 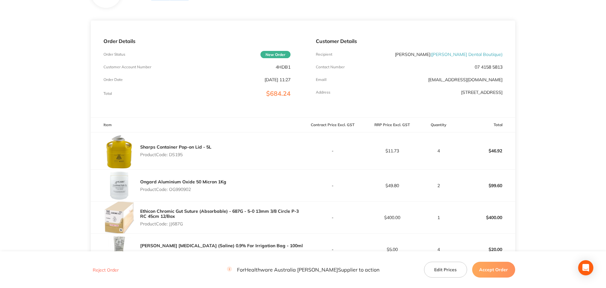 What do you see at coordinates (392, 250) in the screenshot?
I see `p: $5.00` at bounding box center [392, 250].